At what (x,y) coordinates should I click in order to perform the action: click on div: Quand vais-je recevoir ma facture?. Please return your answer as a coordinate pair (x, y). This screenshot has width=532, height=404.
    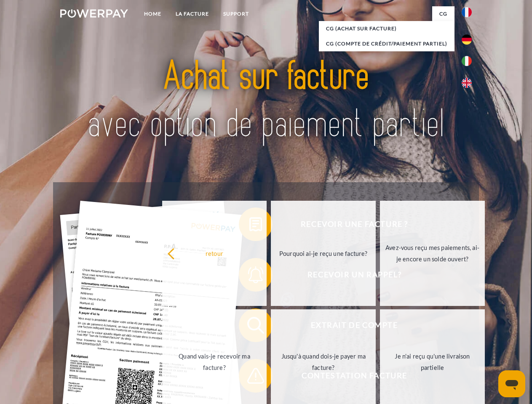
    Looking at the image, I should click on (215, 362).